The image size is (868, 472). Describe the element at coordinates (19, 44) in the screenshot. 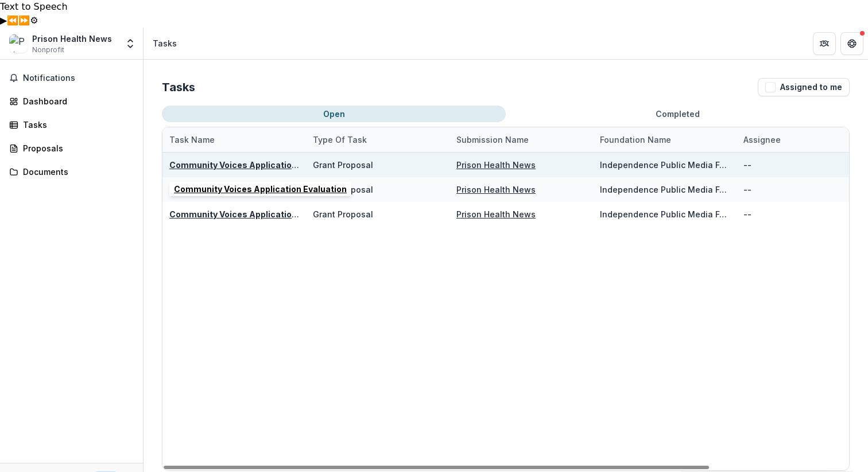

I see `img: Prison Health News` at that location.